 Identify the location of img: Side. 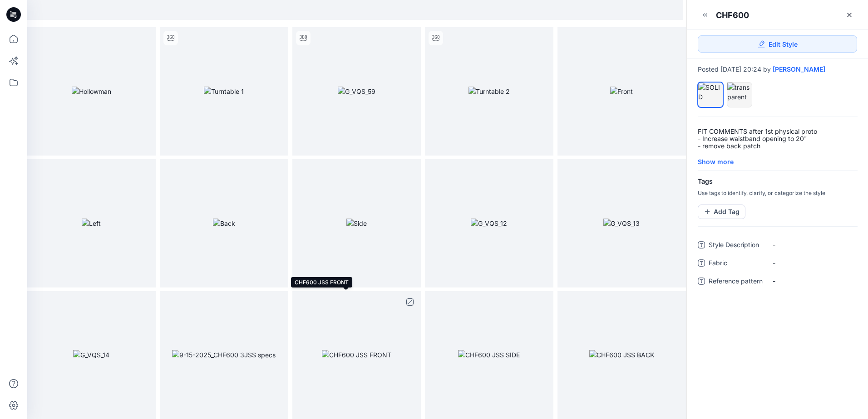
(356, 224).